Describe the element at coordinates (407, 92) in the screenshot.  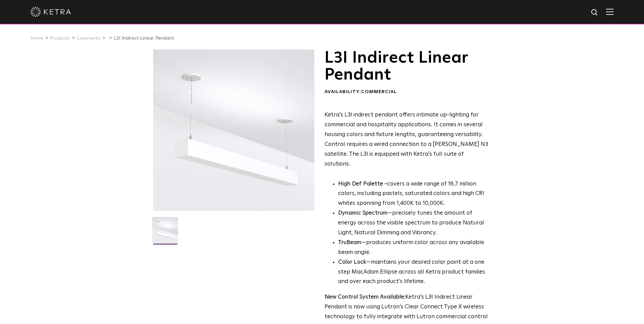
I see `div: Availability:` at that location.